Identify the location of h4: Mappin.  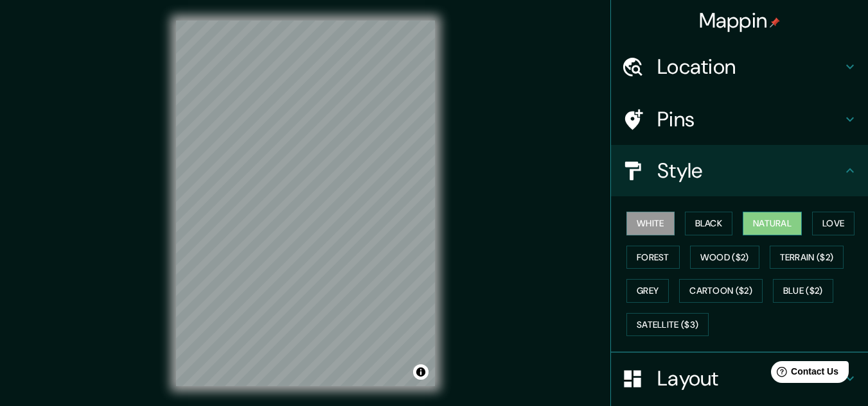
(740, 20).